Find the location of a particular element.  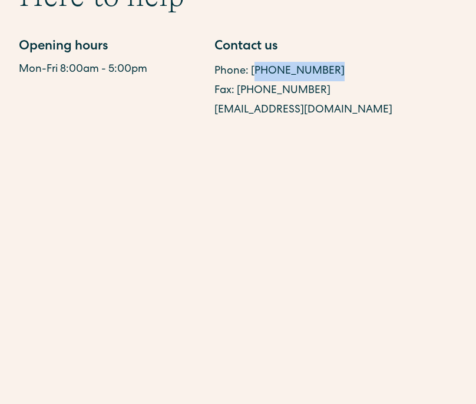

div: Contact us is located at coordinates (307, 47).